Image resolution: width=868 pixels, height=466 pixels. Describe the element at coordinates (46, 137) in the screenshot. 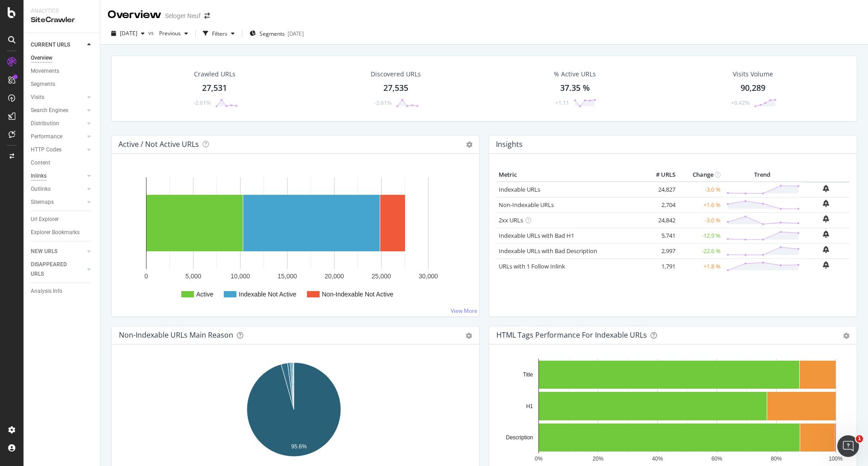

I see `div: Performance` at that location.